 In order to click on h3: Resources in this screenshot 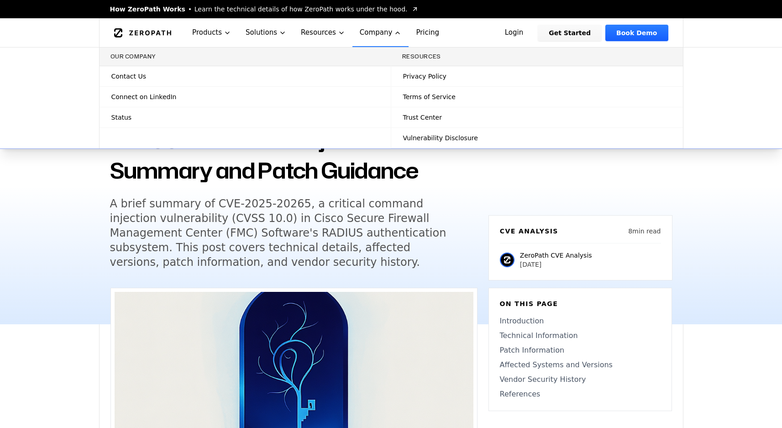, I will do `click(537, 57)`.